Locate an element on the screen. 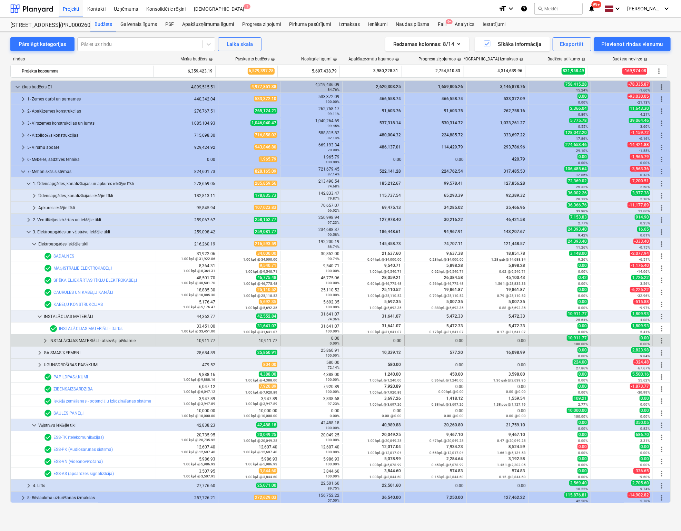 This screenshot has width=681, height=531. div: 1. Ūdensapgādes, kanalizācijas un apkures iekšējie tīkli is located at coordinates (93, 184).